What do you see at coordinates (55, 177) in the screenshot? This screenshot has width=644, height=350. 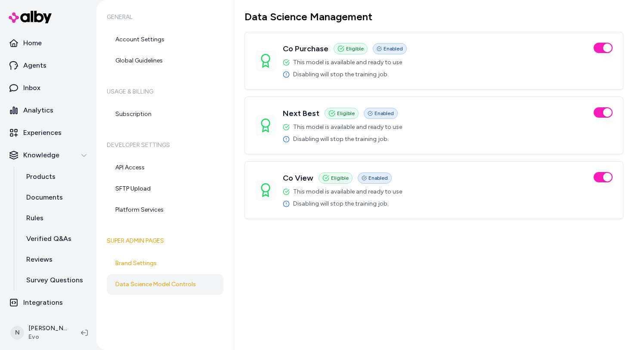 I see `a: Products` at bounding box center [55, 177].